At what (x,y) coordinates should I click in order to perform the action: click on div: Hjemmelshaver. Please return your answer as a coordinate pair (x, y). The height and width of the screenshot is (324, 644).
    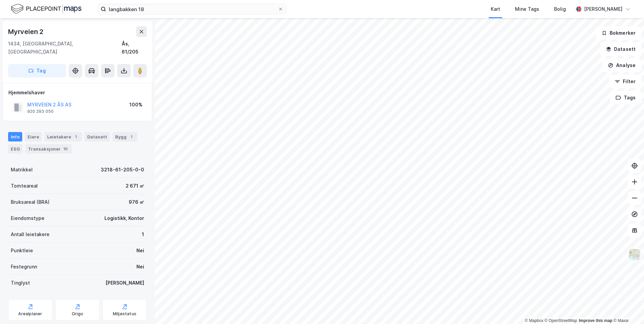
    Looking at the image, I should click on (77, 93).